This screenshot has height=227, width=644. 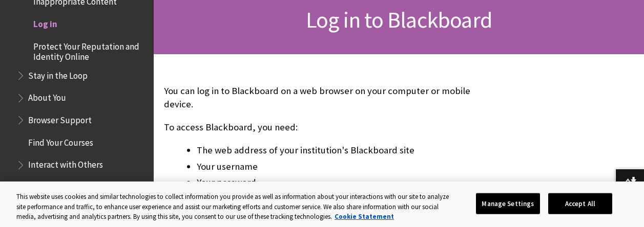 What do you see at coordinates (323, 127) in the screenshot?
I see `p: To access Blackboard, you need:` at bounding box center [323, 127].